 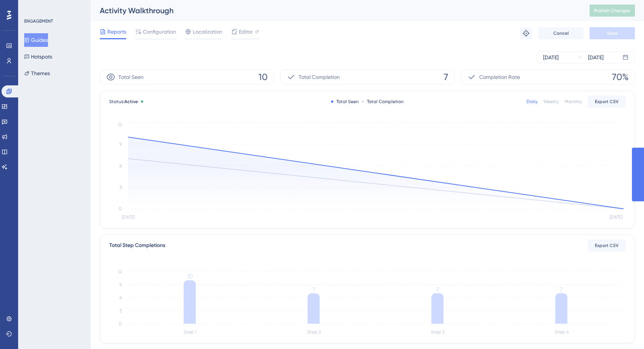 I want to click on tspan: Step 2, so click(x=314, y=332).